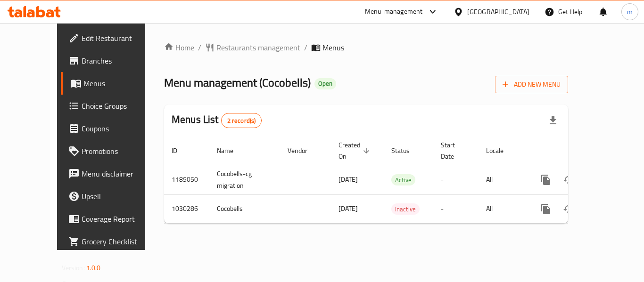 This screenshot has width=644, height=282. Describe the element at coordinates (242, 121) in the screenshot. I see `div: Total records count` at that location.